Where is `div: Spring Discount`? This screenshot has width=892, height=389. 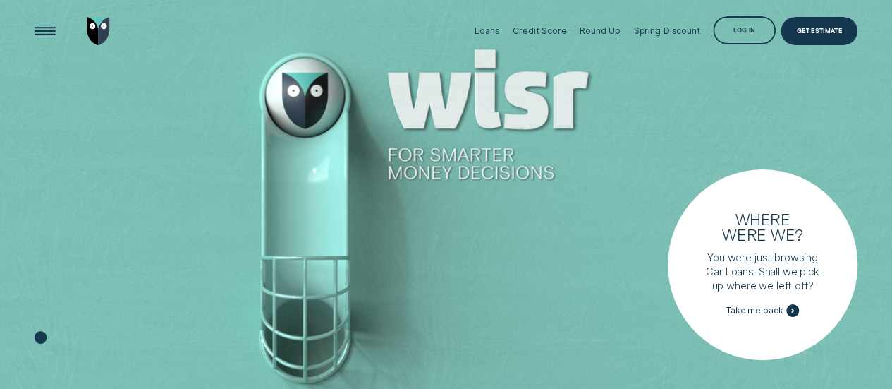
div: Spring Discount is located at coordinates (667, 30).